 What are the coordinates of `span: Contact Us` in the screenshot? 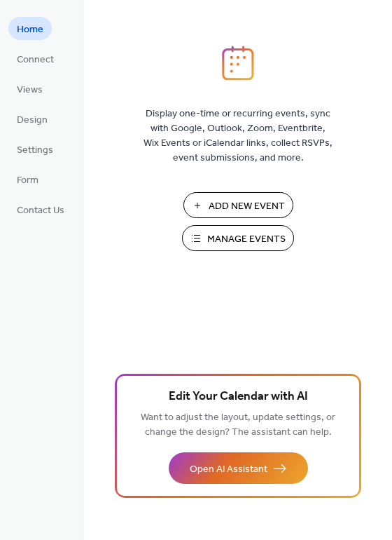 It's located at (41, 210).